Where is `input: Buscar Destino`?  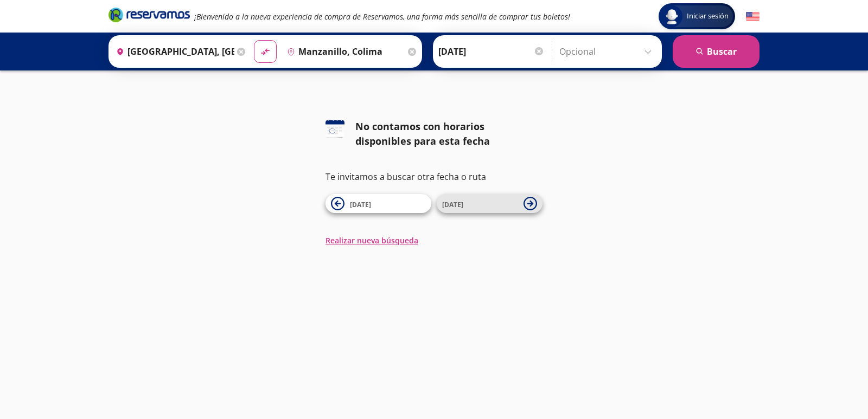 input: Buscar Destino is located at coordinates (344, 51).